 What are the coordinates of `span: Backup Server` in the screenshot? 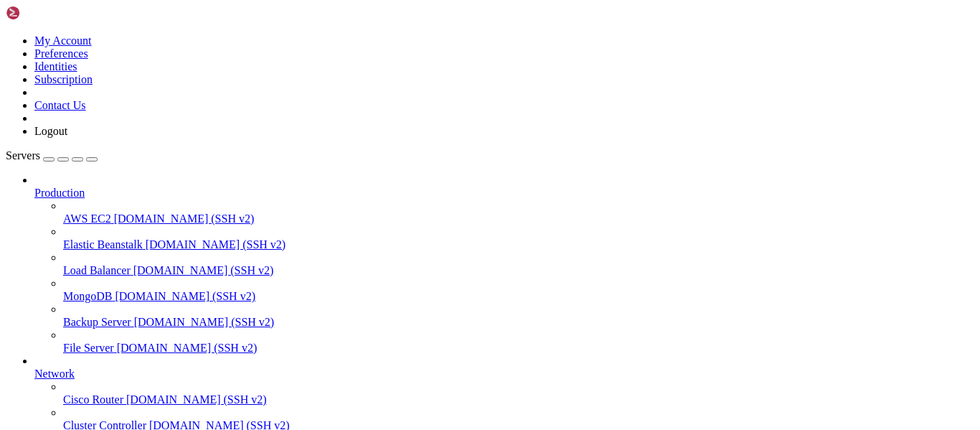 It's located at (97, 321).